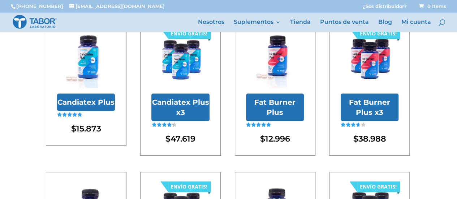  I want to click on img: Candiatex Plus x3, so click(180, 59).